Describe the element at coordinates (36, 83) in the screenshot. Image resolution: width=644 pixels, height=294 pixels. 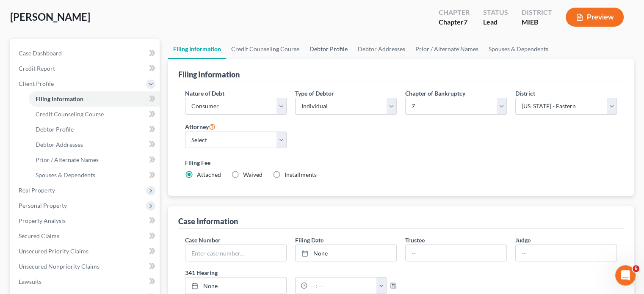
I see `span: Client Profile` at that location.